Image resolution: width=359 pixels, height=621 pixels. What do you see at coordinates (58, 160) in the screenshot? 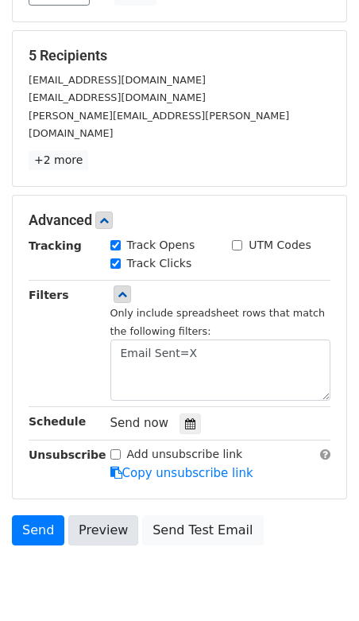
I see `a: +2 more` at bounding box center [58, 160].